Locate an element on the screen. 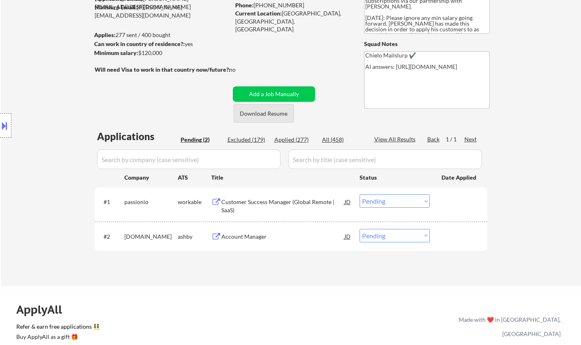  div: ATS is located at coordinates (194, 178).